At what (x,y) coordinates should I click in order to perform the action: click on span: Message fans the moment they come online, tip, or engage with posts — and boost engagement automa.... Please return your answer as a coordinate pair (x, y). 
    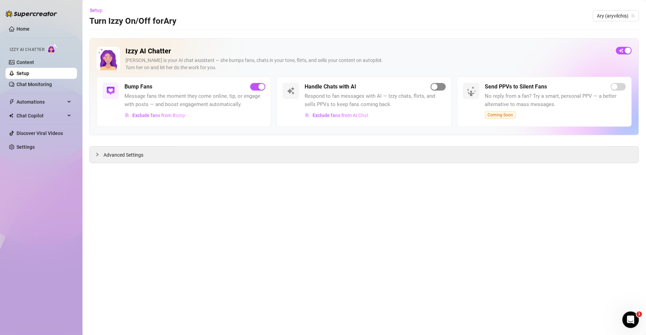
    Looking at the image, I should click on (195, 100).